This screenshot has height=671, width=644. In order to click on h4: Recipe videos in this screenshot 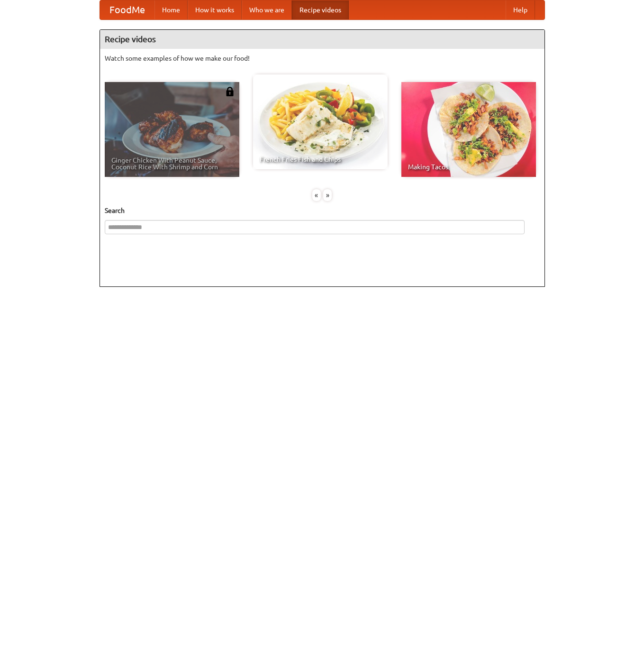, I will do `click(322, 40)`.